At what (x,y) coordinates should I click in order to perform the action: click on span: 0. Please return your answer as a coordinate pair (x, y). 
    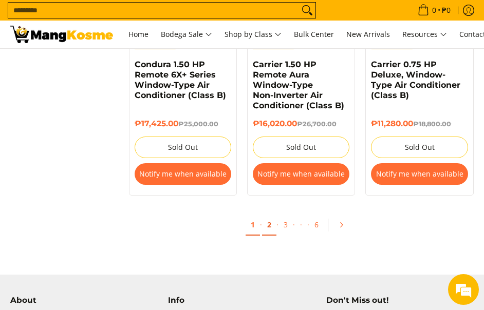
    Looking at the image, I should click on (434, 10).